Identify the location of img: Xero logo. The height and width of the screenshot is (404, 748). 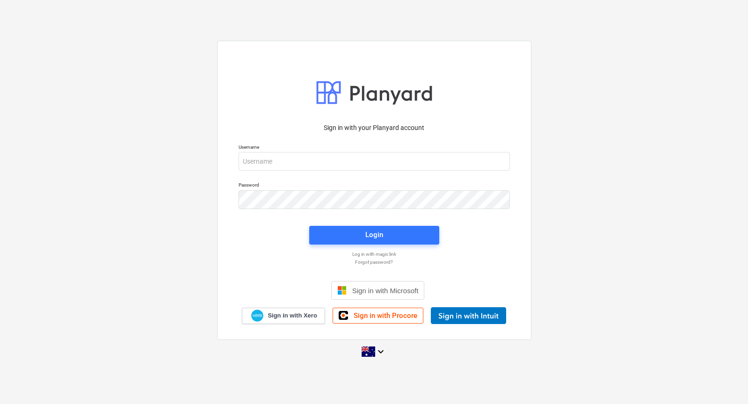
(257, 316).